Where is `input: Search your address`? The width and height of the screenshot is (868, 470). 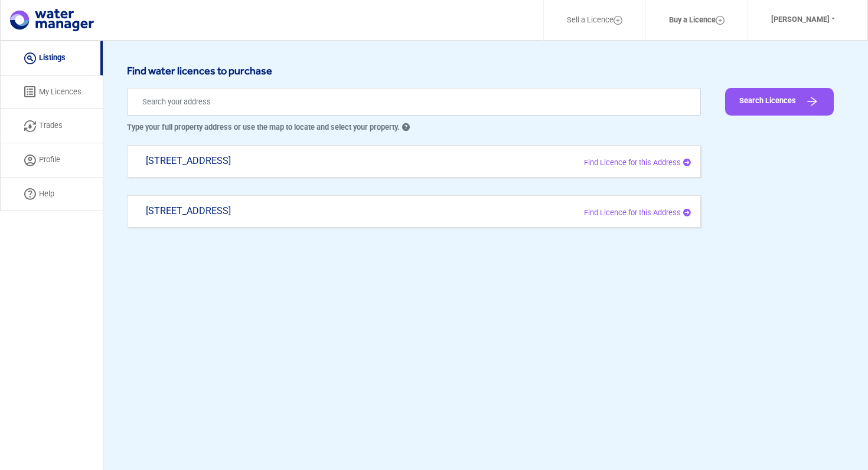
input: Search your address is located at coordinates (414, 101).